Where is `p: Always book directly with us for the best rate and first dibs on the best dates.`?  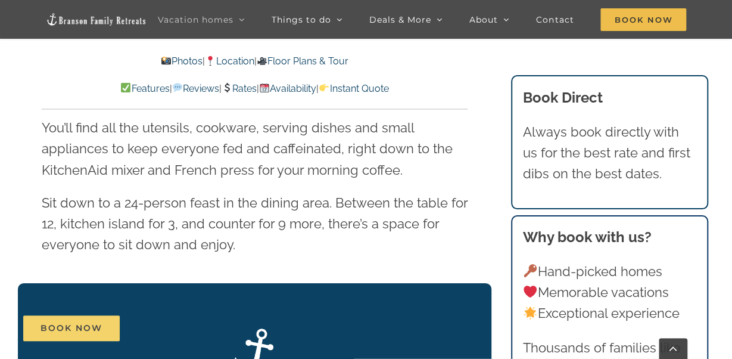
p: Always book directly with us for the best rate and first dibs on the best dates. is located at coordinates (610, 153).